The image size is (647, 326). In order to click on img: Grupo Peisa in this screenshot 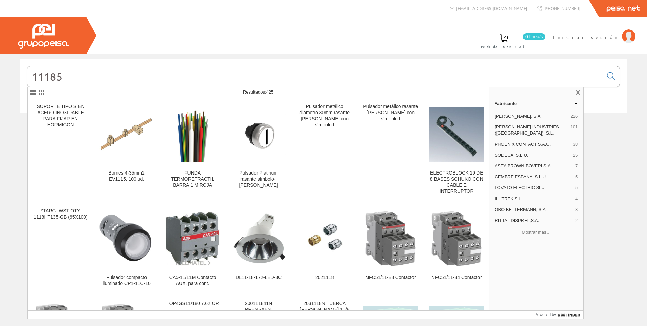, I will do `click(43, 36)`.